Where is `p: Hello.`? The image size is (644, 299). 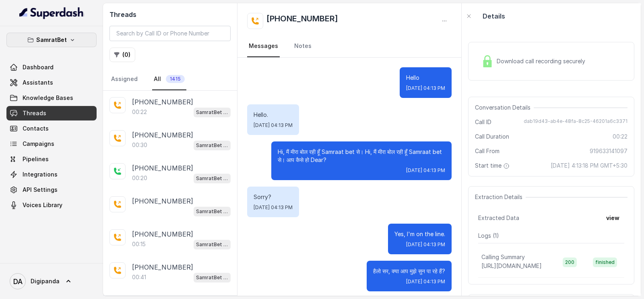 p: Hello. is located at coordinates (273, 115).